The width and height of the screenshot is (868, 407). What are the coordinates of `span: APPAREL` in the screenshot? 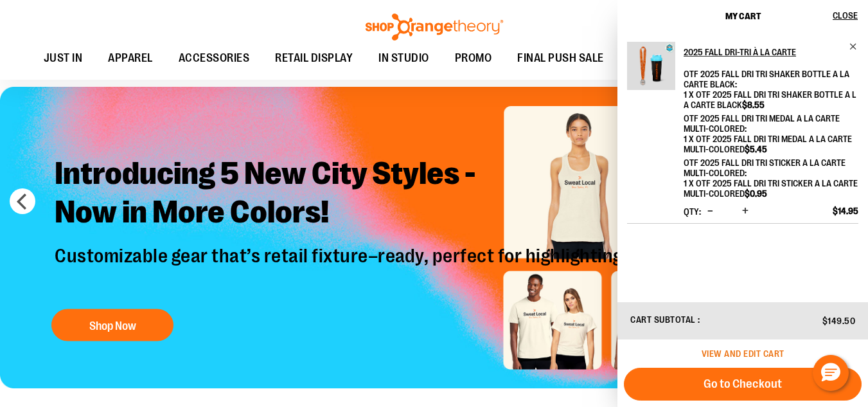 It's located at (130, 57).